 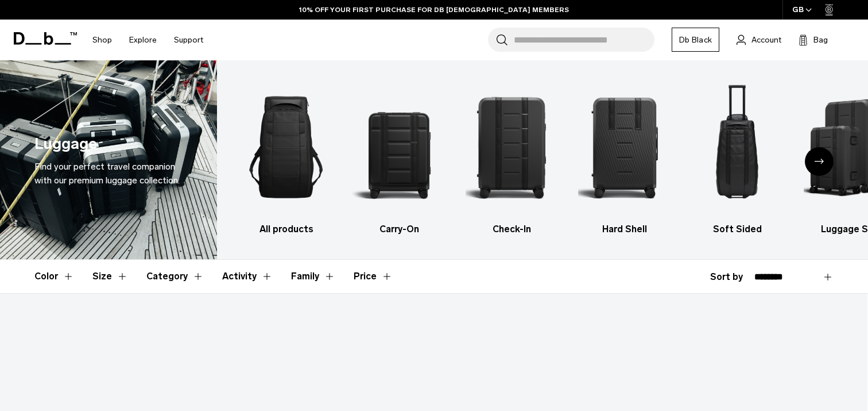 I want to click on span: Account, so click(x=767, y=40).